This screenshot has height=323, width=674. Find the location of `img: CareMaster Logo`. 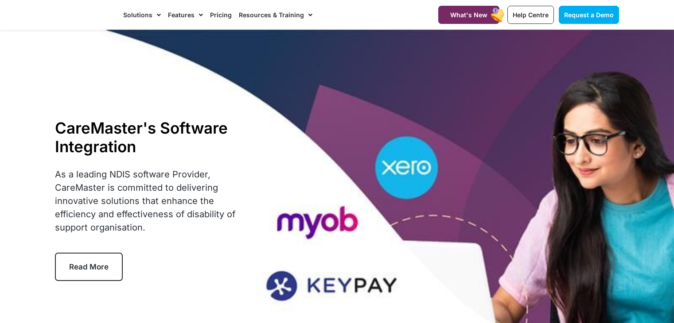

img: CareMaster Logo is located at coordinates (84, 15).